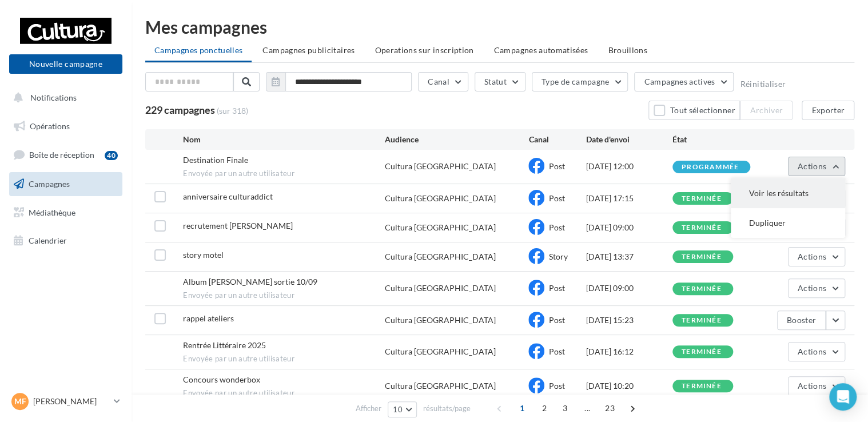 The image size is (868, 422). I want to click on a: Calendrier, so click(66, 241).